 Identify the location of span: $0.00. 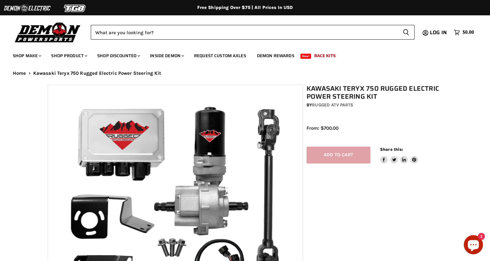
(469, 32).